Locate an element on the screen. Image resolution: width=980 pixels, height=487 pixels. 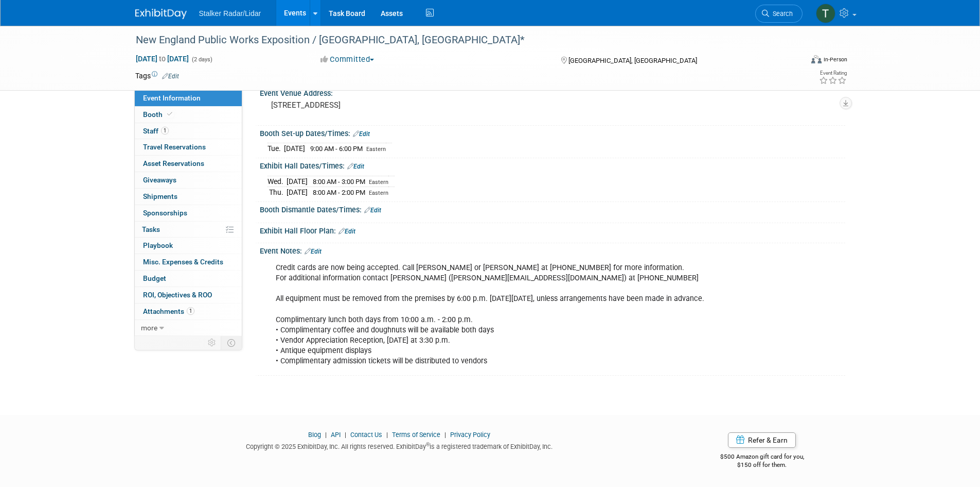
span: Stalker Radar/Lidar is located at coordinates (230, 14).